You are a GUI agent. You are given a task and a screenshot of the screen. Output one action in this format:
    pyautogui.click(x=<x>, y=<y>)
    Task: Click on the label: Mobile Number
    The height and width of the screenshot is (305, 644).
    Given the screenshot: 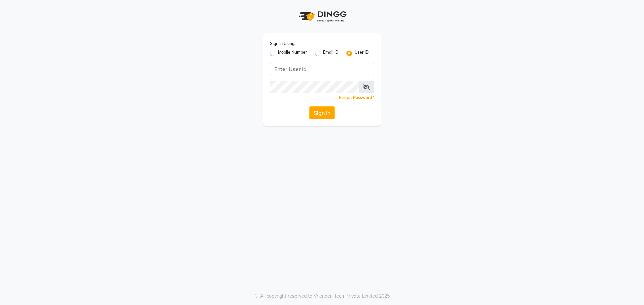 What is the action you would take?
    pyautogui.click(x=292, y=53)
    